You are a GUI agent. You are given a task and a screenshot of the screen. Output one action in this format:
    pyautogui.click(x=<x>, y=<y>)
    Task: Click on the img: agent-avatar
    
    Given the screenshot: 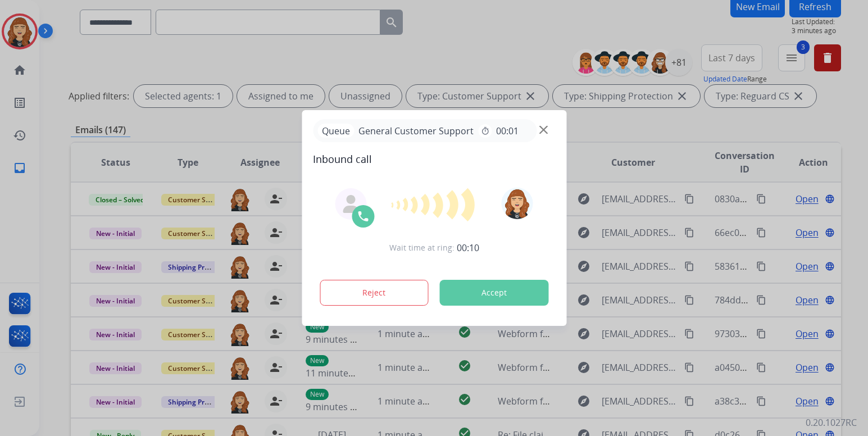 What is the action you would take?
    pyautogui.click(x=351, y=204)
    